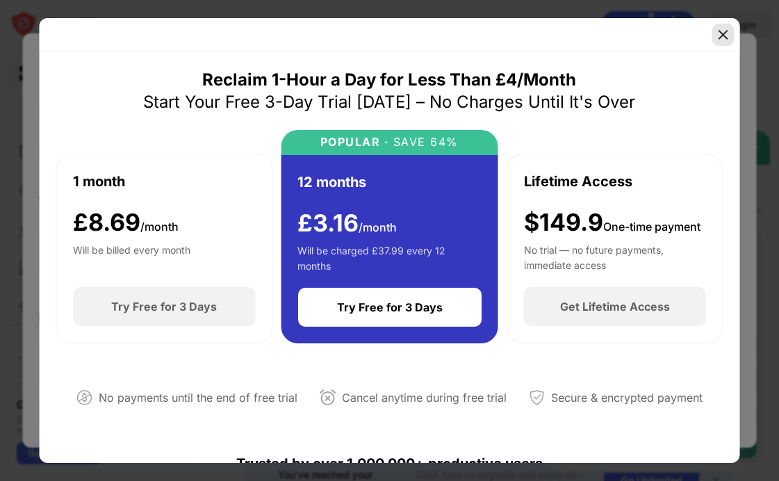 Image resolution: width=779 pixels, height=481 pixels. I want to click on div: Secure & encrypted payment, so click(627, 398).